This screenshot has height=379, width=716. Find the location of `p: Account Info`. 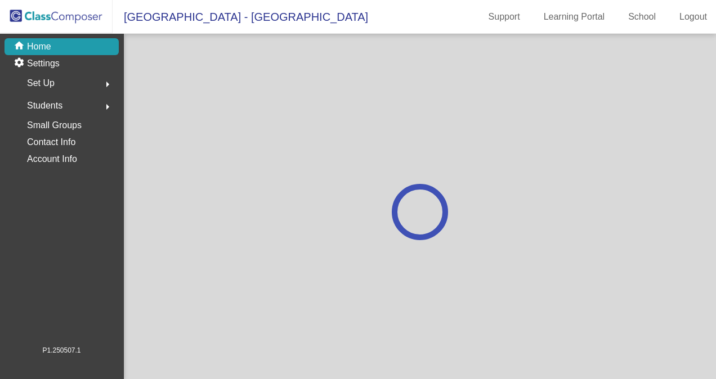

p: Account Info is located at coordinates (52, 159).